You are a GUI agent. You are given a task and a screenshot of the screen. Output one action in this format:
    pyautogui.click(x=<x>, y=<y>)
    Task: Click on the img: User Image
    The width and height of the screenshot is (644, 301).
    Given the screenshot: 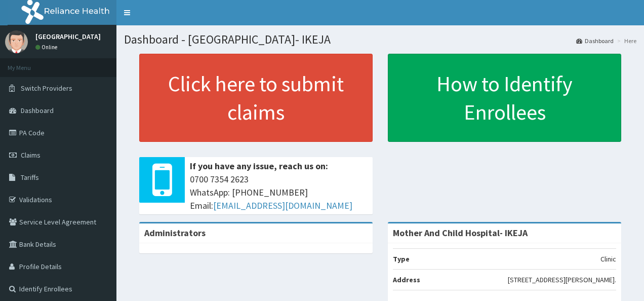 What is the action you would take?
    pyautogui.click(x=16, y=41)
    